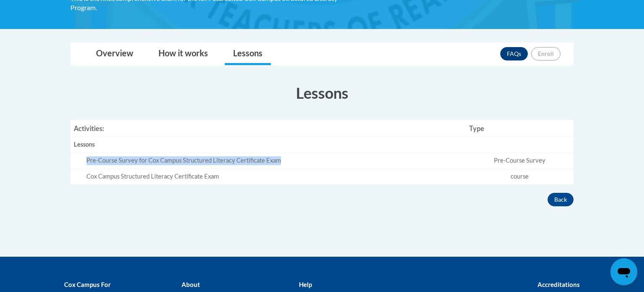 The width and height of the screenshot is (644, 292). I want to click on div: Lessons, so click(268, 144).